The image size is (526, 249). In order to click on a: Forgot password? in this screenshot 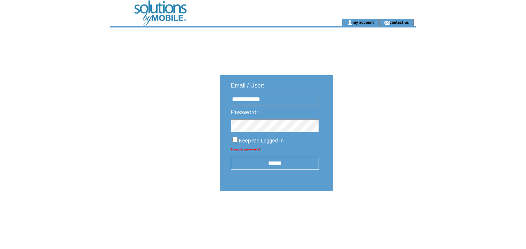, I will do `click(246, 149)`.